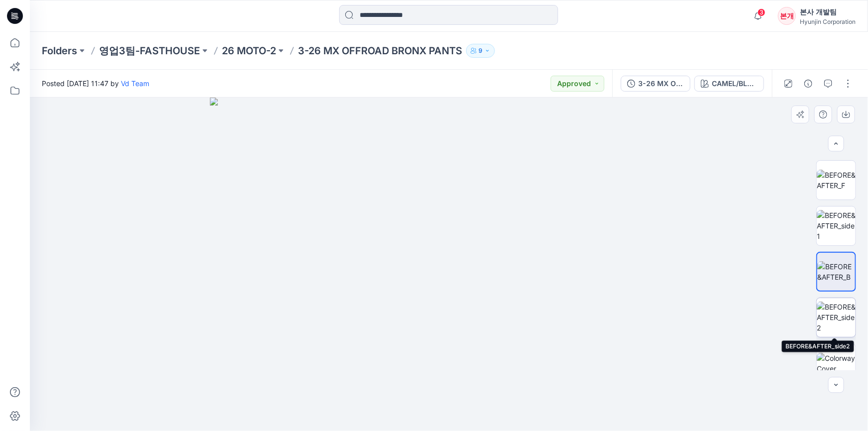 This screenshot has width=868, height=431. I want to click on div: Hyunjin Corporation, so click(828, 21).